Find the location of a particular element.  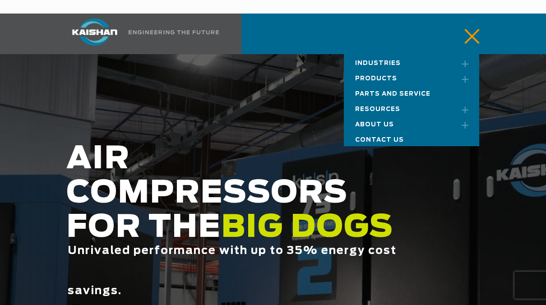

a: Kaishan USA is located at coordinates (141, 34).